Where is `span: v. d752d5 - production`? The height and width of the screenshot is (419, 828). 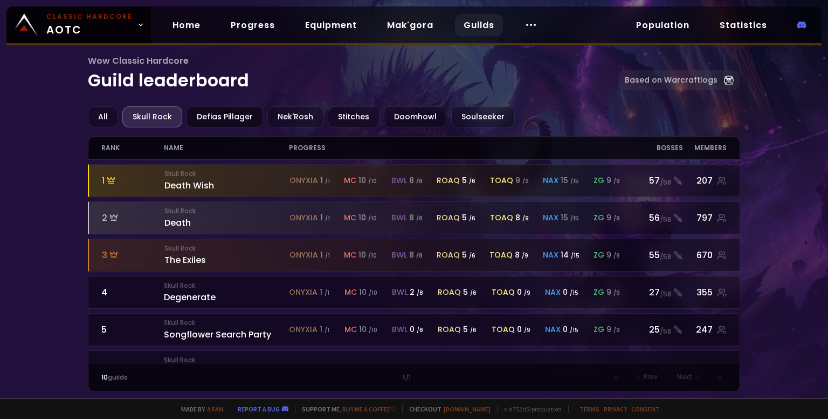
span: v. d752d5 - production is located at coordinates (530, 408).